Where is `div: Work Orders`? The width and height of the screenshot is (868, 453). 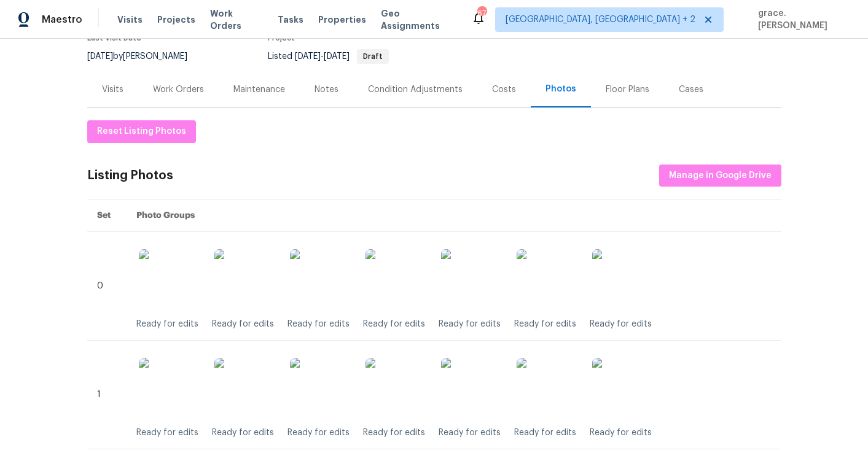
div: Work Orders is located at coordinates (178, 90).